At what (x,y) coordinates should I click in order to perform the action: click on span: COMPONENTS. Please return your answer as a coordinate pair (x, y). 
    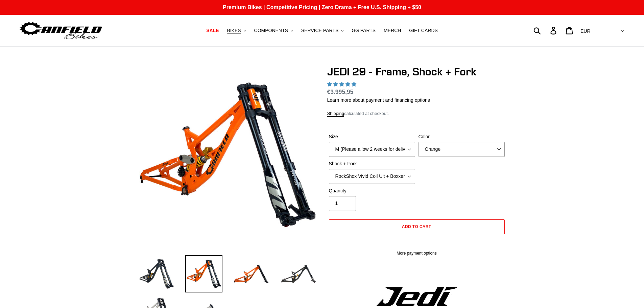
    Looking at the image, I should click on (271, 30).